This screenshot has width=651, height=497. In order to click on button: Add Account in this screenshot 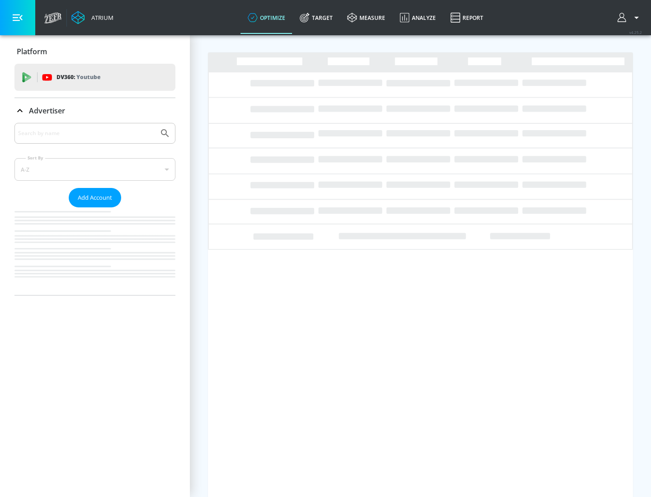, I will do `click(95, 197)`.